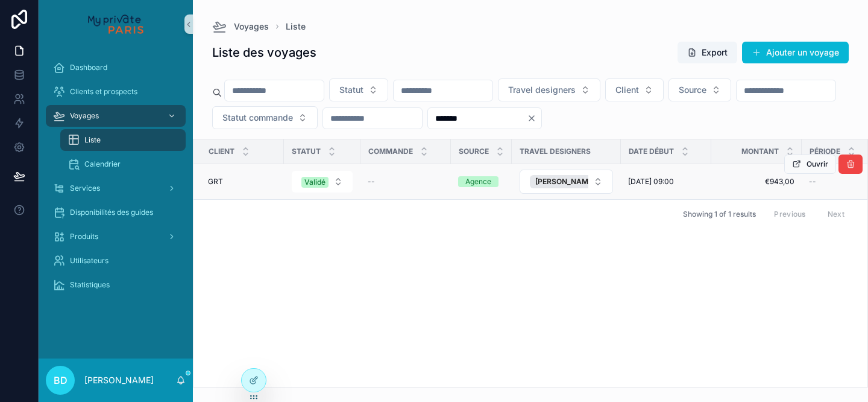 This screenshot has width=868, height=402. What do you see at coordinates (115, 285) in the screenshot?
I see `a: Statistiques` at bounding box center [115, 285].